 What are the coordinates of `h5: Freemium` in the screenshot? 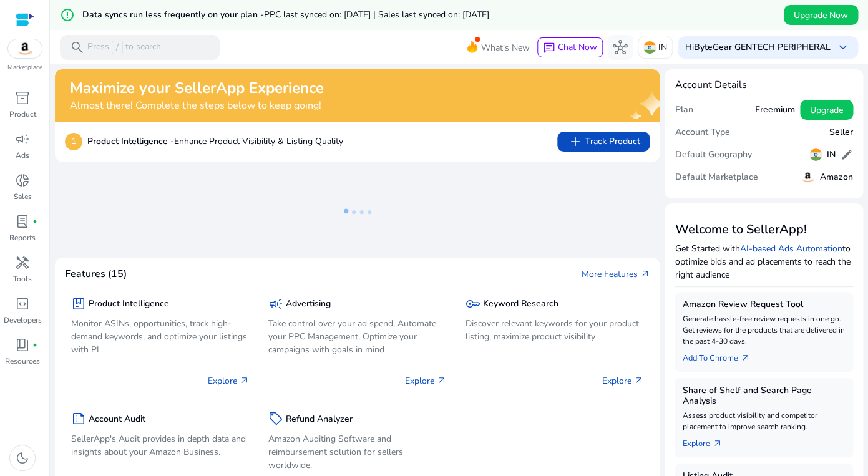 It's located at (775, 110).